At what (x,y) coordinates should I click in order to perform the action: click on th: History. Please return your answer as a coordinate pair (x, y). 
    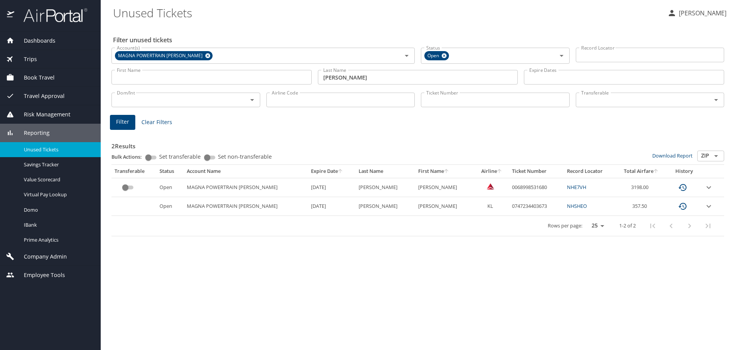
    Looking at the image, I should click on (684, 171).